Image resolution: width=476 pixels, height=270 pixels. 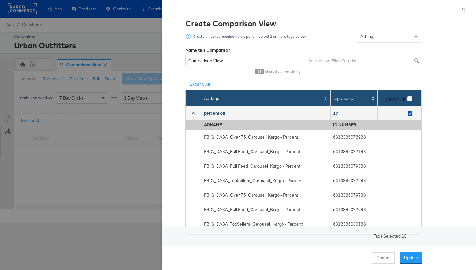 What do you see at coordinates (303, 50) in the screenshot?
I see `div: Name this Comparison` at bounding box center [303, 50].